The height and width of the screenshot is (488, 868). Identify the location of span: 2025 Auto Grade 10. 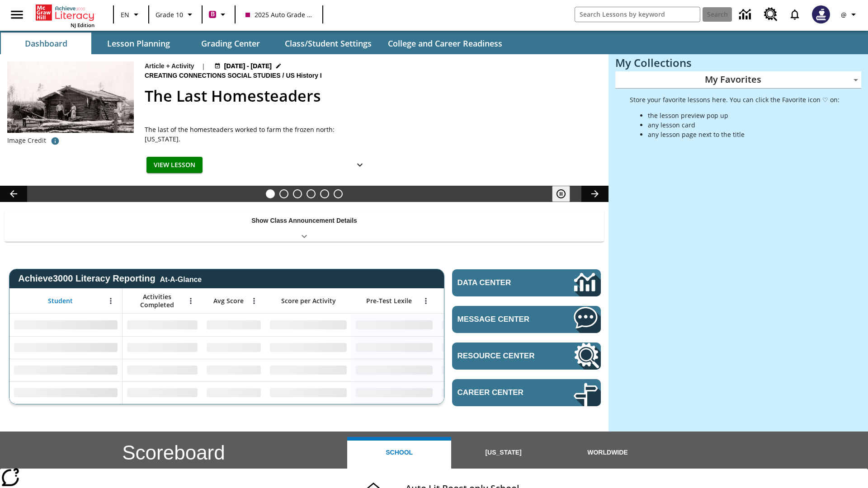
(279, 14).